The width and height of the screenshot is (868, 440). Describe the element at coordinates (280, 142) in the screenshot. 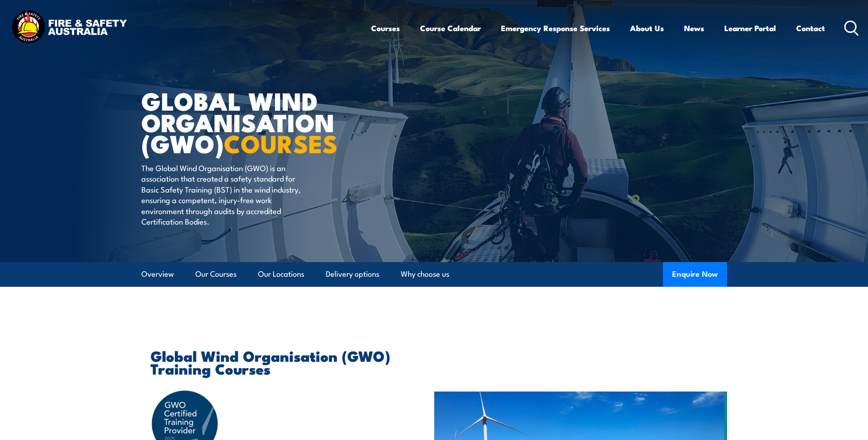

I see `strong: COURSES` at that location.